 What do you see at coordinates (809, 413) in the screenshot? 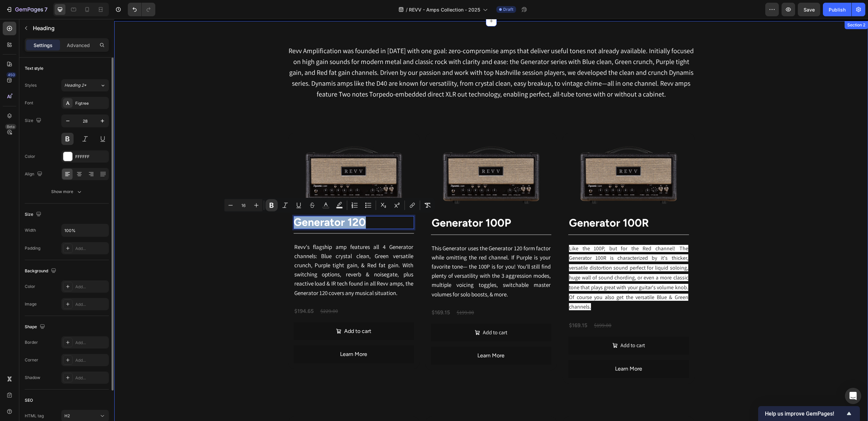
I see `button: Show survey - Help us improve GemPages!` at bounding box center [809, 413].